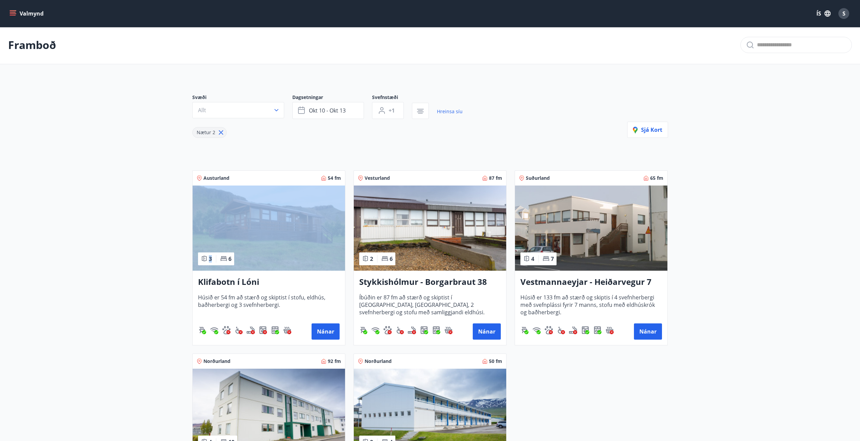 This screenshot has width=860, height=441. What do you see at coordinates (430, 282) in the screenshot?
I see `h3: Stykkishólmur - Borgarbraut 38` at bounding box center [430, 282].